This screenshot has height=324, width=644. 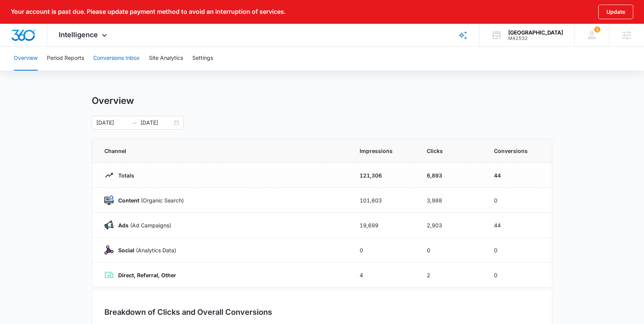 What do you see at coordinates (65, 58) in the screenshot?
I see `button: Period Reports` at bounding box center [65, 58].